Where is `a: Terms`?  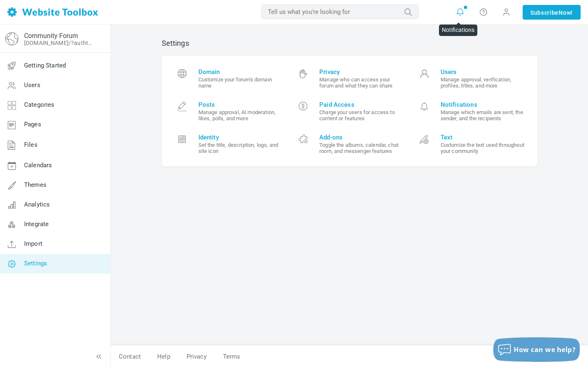 a: Terms is located at coordinates (232, 356).